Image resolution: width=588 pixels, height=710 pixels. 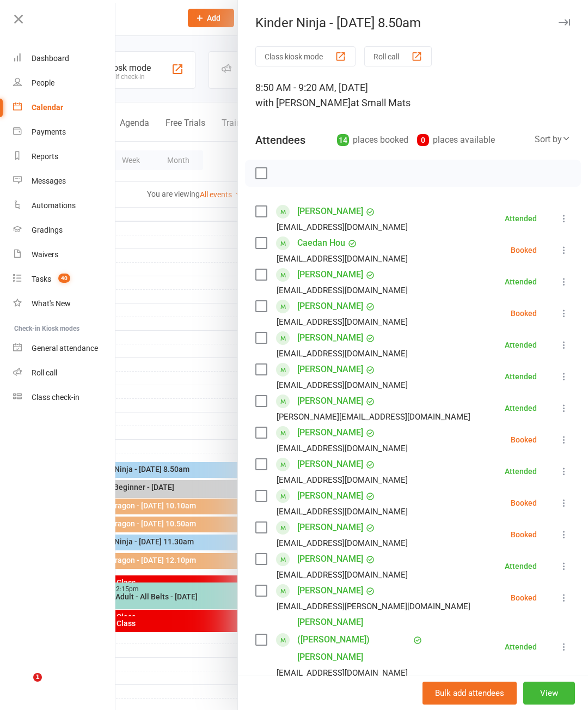 What do you see at coordinates (65, 348) in the screenshot?
I see `div: General attendance` at bounding box center [65, 348].